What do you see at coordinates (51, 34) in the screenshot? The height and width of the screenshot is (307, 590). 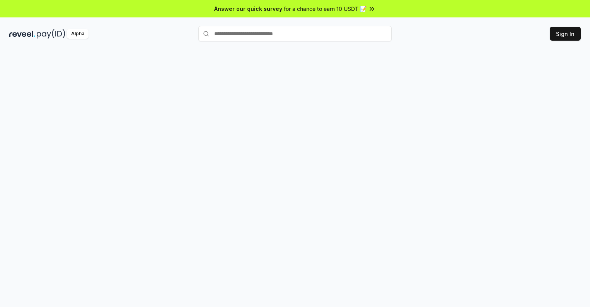 I see `img: pay_id` at bounding box center [51, 34].